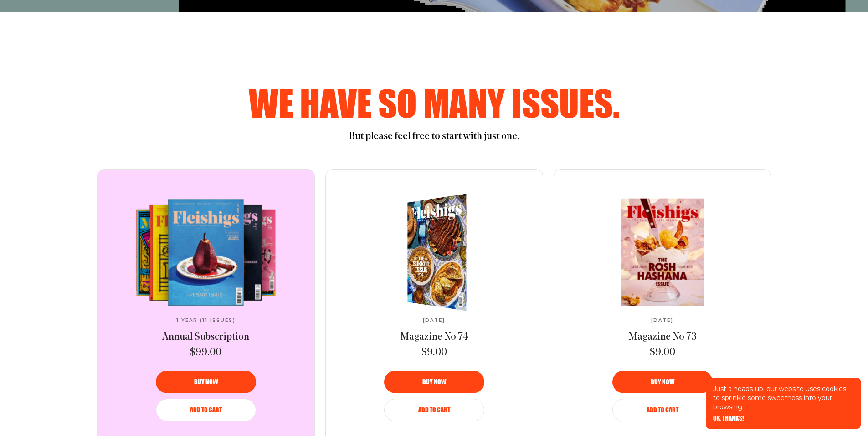 The height and width of the screenshot is (436, 868). I want to click on span: 1 Year (11 Issues), so click(206, 321).